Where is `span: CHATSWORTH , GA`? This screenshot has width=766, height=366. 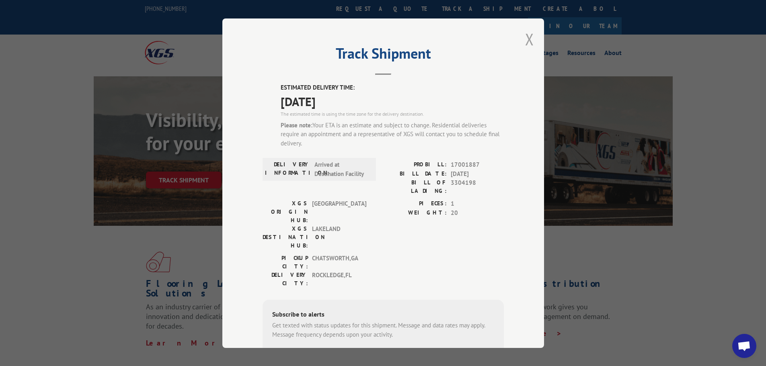
span: CHATSWORTH , GA is located at coordinates (339, 262).